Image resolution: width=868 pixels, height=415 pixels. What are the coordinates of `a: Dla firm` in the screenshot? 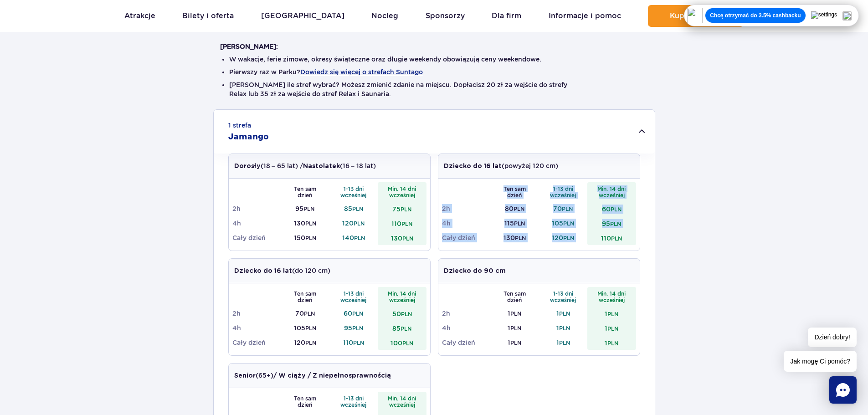 It's located at (506, 16).